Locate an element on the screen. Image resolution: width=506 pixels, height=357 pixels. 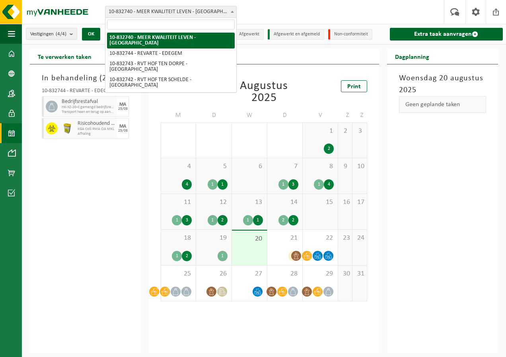
span: Afhaling is located at coordinates (96, 134).